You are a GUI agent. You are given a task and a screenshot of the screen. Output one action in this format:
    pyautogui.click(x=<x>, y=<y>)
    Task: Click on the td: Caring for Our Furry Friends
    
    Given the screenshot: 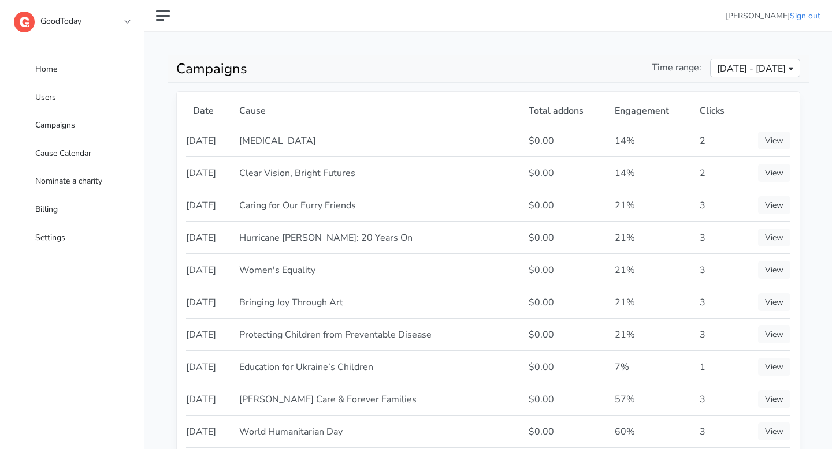 What is the action you would take?
    pyautogui.click(x=377, y=205)
    